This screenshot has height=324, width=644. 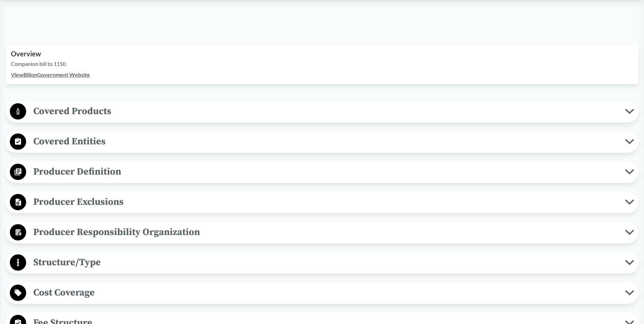 What do you see at coordinates (50, 75) in the screenshot?
I see `a: ViewBillonGovernment Website` at bounding box center [50, 75].